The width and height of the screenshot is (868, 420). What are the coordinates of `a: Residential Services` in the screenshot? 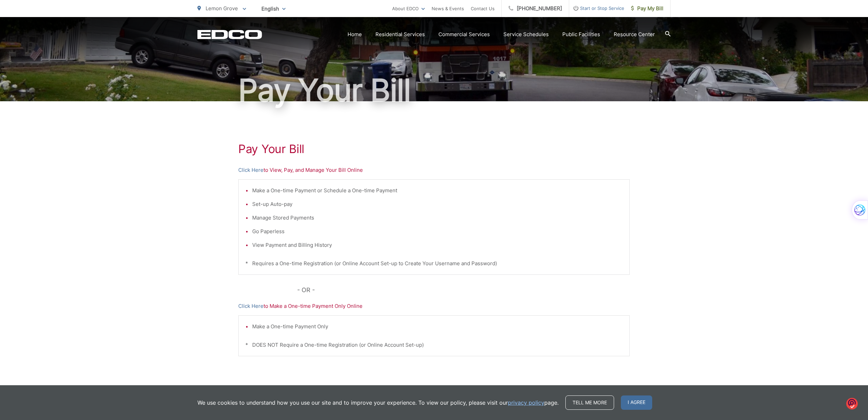 It's located at (400, 34).